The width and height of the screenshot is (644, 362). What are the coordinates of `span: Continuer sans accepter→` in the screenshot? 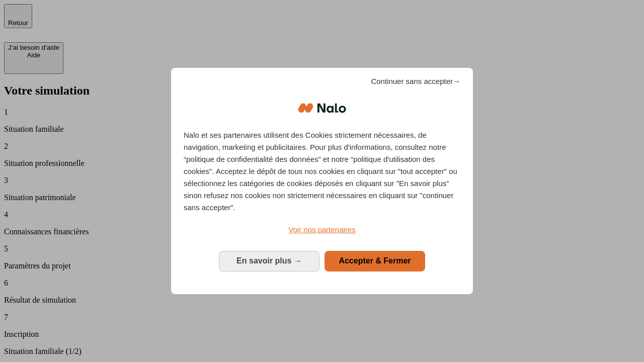 It's located at (415, 82).